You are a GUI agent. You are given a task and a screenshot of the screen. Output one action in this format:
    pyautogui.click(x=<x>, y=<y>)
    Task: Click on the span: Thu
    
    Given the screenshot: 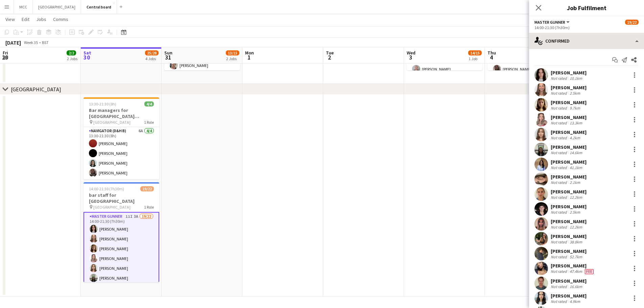 What is the action you would take?
    pyautogui.click(x=492, y=53)
    